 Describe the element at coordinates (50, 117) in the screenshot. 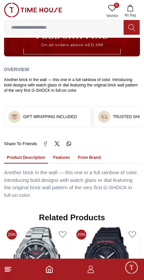

I see `h3: GIFT WRAPPING INCLUDED` at that location.